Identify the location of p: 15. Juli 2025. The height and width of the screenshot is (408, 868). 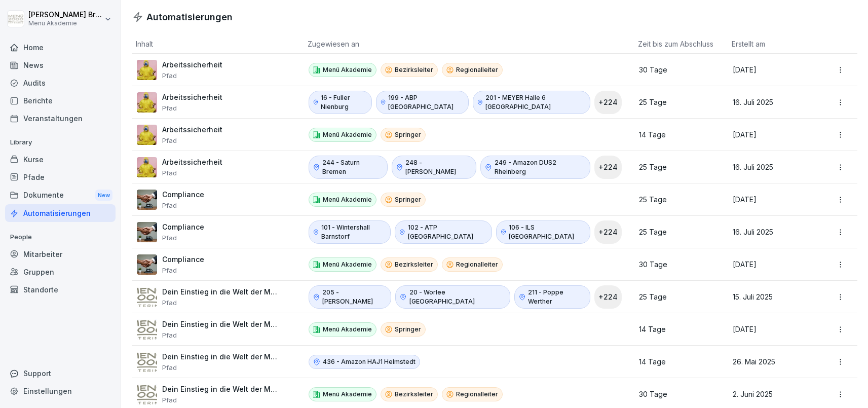
(774, 297).